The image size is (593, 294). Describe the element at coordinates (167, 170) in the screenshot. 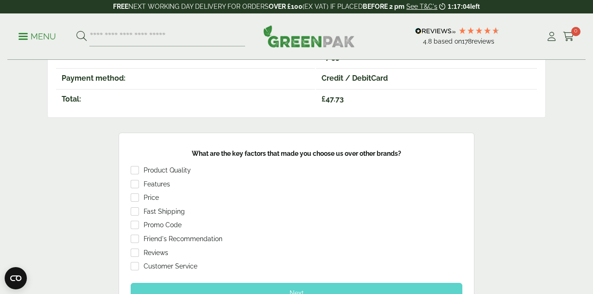

I see `div: Product Quality` at that location.